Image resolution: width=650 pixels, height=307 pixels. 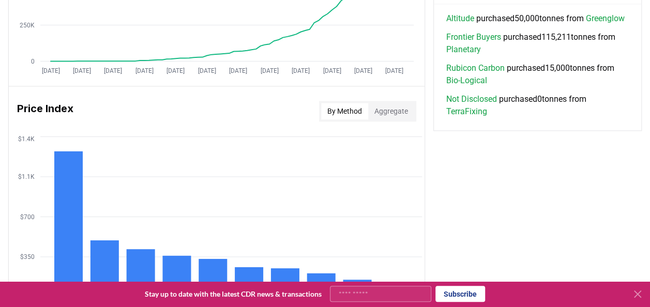 I want to click on button: By Method, so click(x=345, y=111).